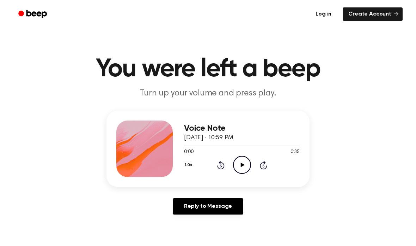  I want to click on a: Log in, so click(324, 14).